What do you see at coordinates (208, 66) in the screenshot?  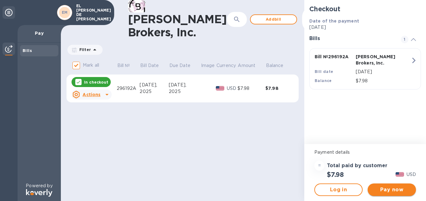 I see `p: Image` at bounding box center [208, 66].